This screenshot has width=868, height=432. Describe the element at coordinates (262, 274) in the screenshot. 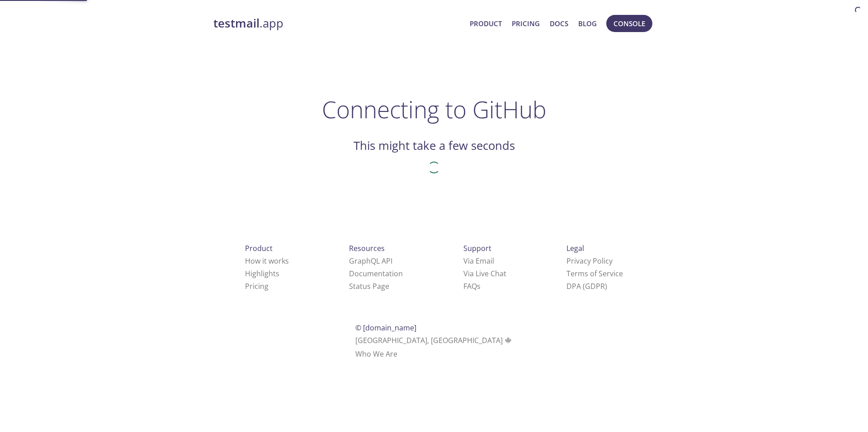

I see `a: Highlights` at that location.